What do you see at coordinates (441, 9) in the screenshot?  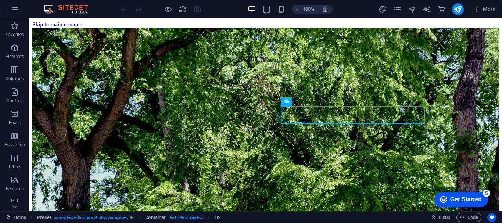 I see `i: Commerce` at bounding box center [441, 9].